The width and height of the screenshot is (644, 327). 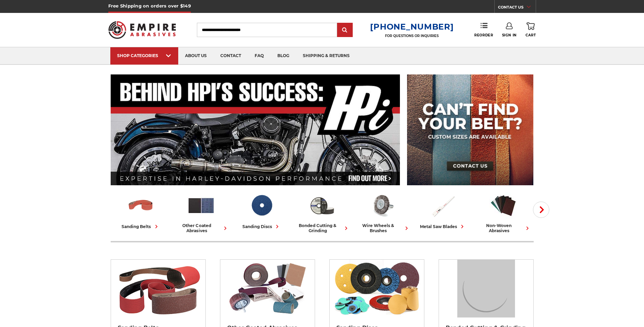 What do you see at coordinates (255, 130) in the screenshot?
I see `img: Banner for an interview featuring Horsepower Inc who makes Harley performance upgrades featured o...` at bounding box center [255, 130].